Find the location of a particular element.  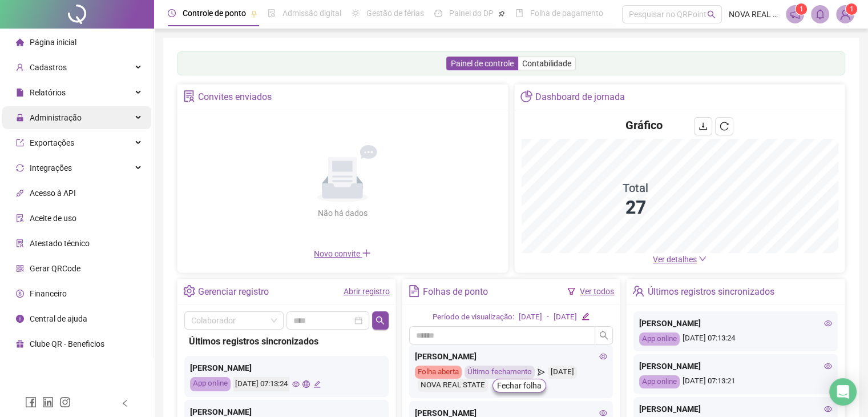

span: Admissão digital is located at coordinates (312, 13).